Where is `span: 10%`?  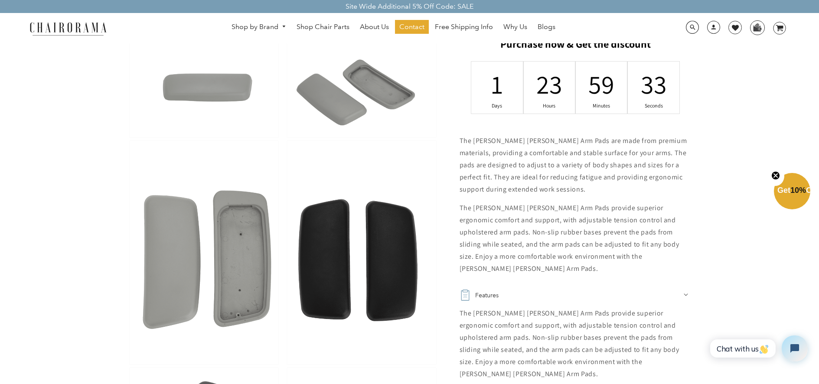 span: 10% is located at coordinates (798, 190).